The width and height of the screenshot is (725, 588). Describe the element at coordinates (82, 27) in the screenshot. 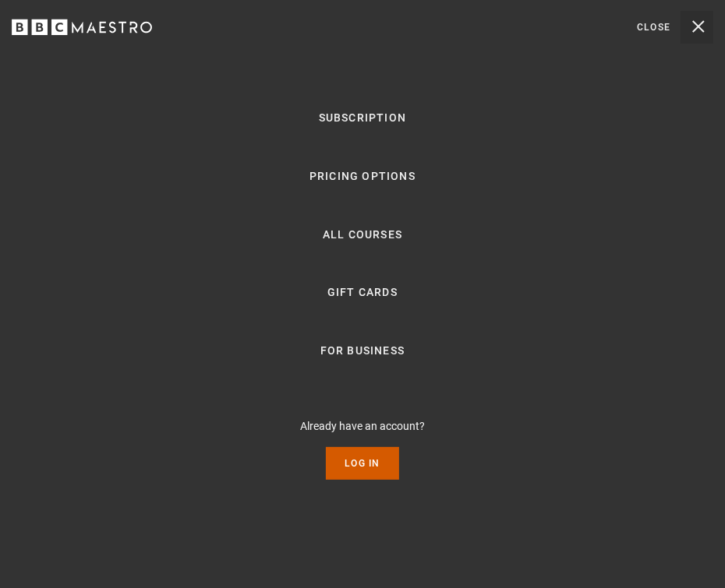

I see `a: BBC Maestro` at that location.